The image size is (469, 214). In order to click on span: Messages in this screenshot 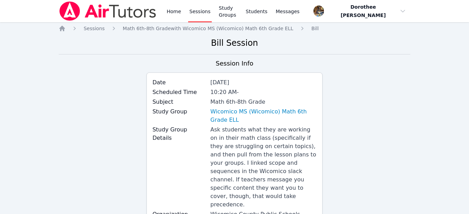, I will do `click(287, 11)`.